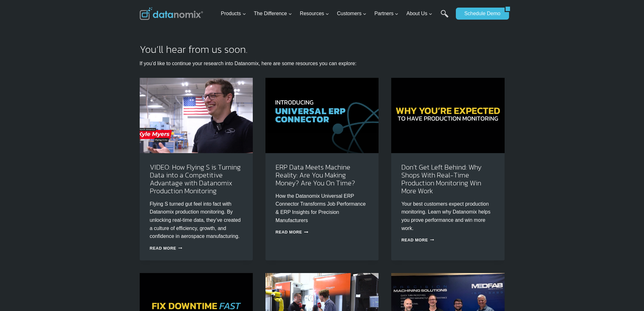 Image resolution: width=644 pixels, height=311 pixels. I want to click on a: ERP Data Meets Machine Reality: Are You Making Money? Are You On Time?, so click(315, 175).